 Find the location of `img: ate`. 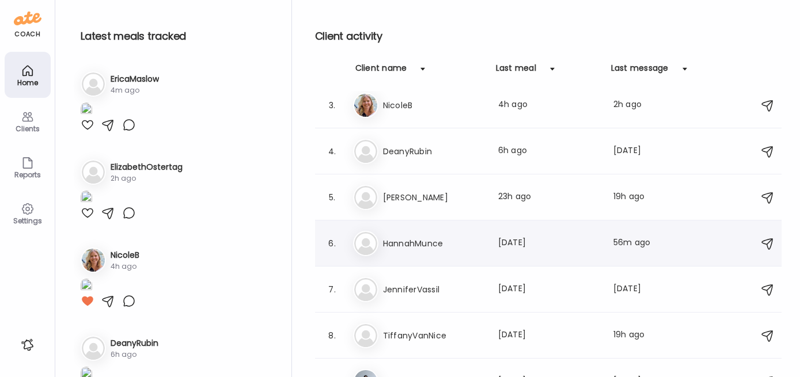

img: ate is located at coordinates (28, 18).